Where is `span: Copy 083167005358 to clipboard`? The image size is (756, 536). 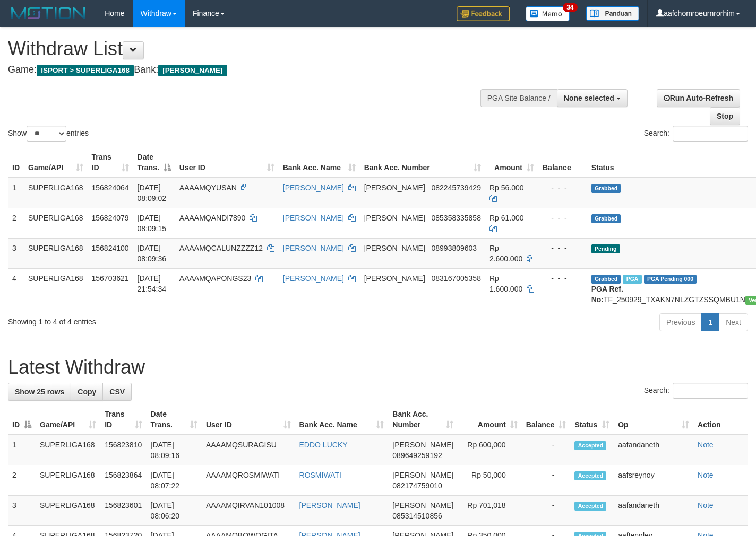 span: Copy 083167005358 to clipboard is located at coordinates (456, 279).